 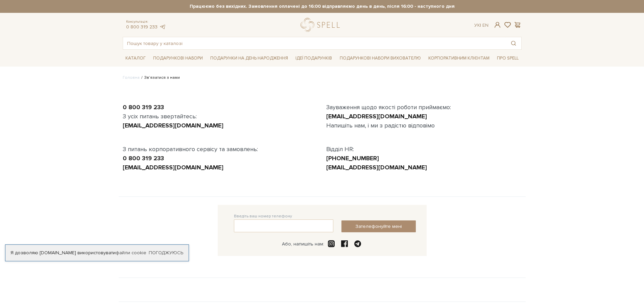 I want to click on div: Ук, so click(x=481, y=25).